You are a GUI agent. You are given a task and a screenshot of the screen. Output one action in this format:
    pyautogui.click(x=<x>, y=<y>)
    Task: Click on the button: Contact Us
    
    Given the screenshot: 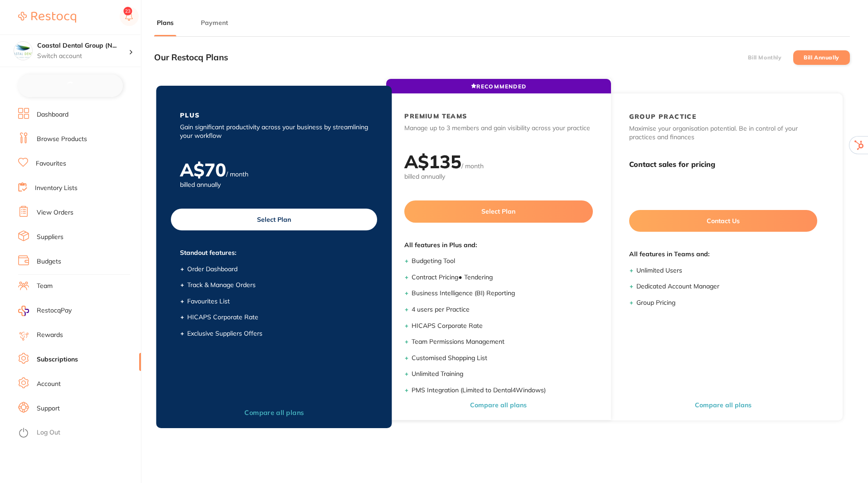 What is the action you would take?
    pyautogui.click(x=723, y=221)
    